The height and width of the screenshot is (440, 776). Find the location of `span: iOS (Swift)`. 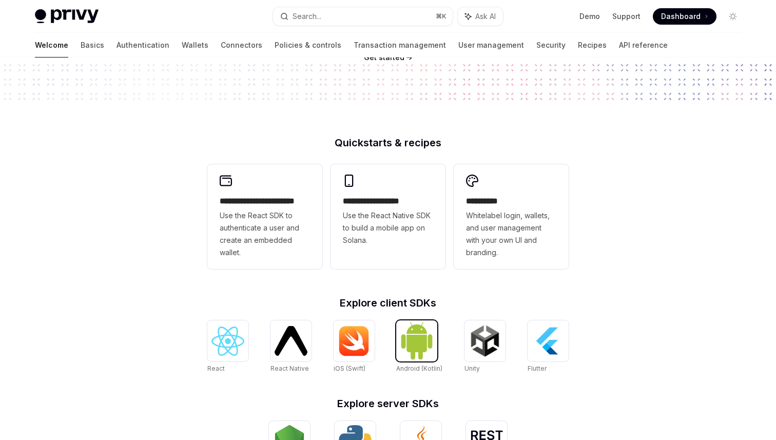

span: iOS (Swift) is located at coordinates (349, 368).